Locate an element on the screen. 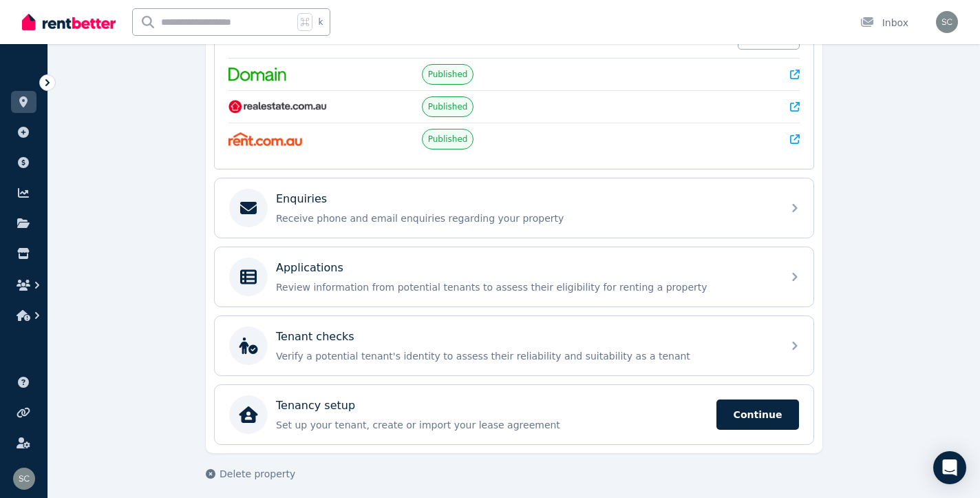  span: Delete property is located at coordinates (257, 474).